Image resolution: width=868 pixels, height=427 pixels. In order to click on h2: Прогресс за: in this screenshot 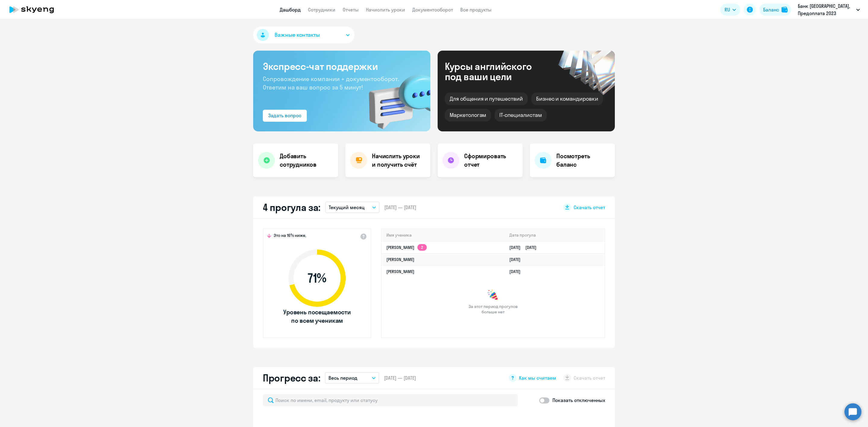, I will do `click(291, 378)`.